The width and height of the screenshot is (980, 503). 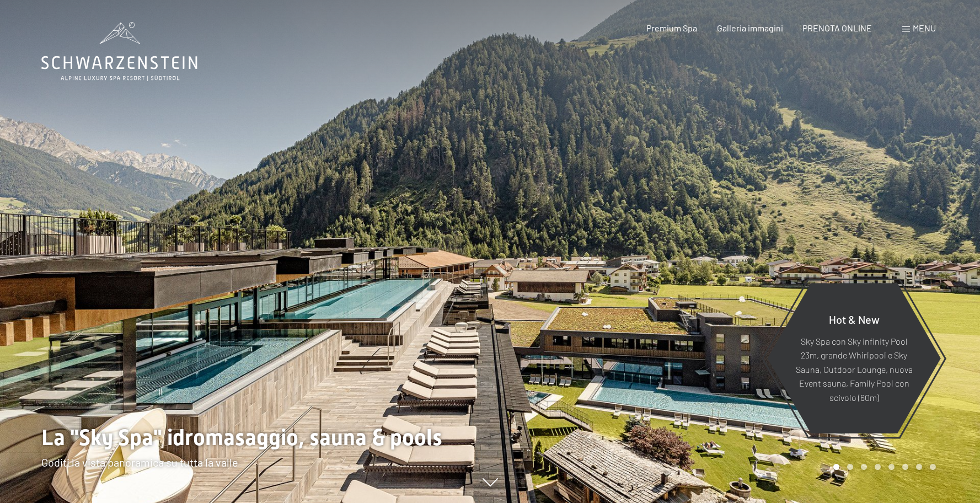 I want to click on span: Galleria immagini, so click(x=750, y=28).